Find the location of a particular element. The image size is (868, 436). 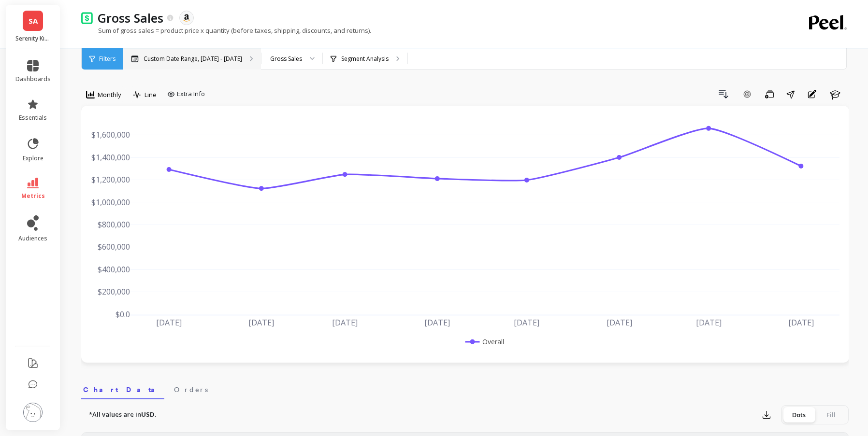

img: profile picture is located at coordinates (33, 413).